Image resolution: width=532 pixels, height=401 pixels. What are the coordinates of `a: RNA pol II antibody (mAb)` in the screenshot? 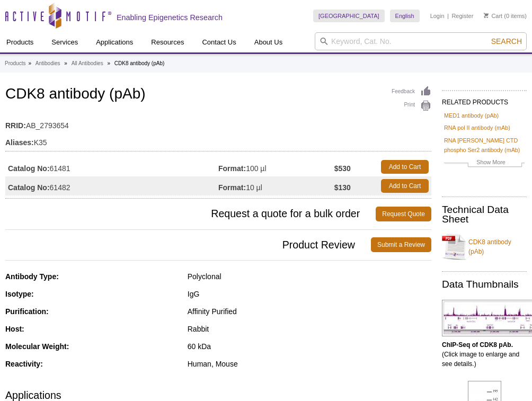 It's located at (477, 128).